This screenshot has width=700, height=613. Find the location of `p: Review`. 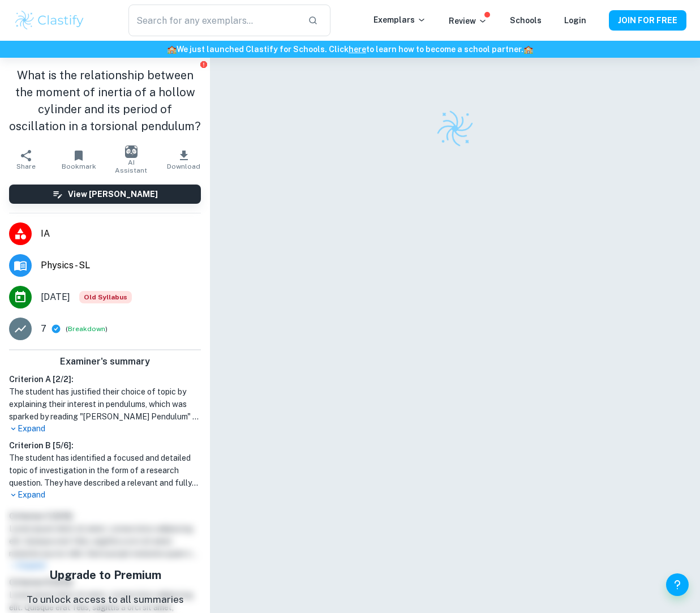

p: Review is located at coordinates (468, 21).